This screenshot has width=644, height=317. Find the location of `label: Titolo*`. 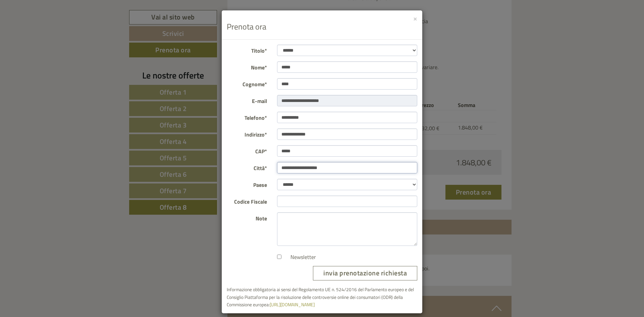

label: Titolo* is located at coordinates (247, 50).